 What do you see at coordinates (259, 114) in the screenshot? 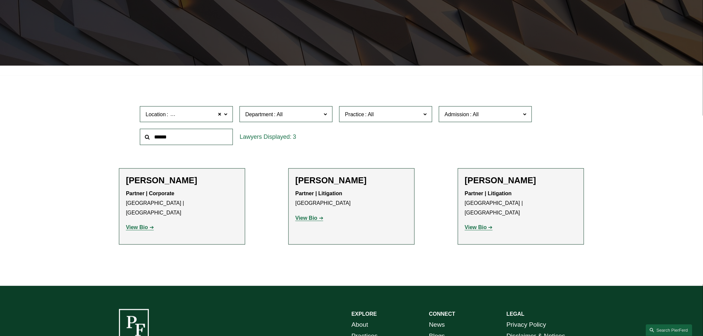
I see `span: Department` at bounding box center [259, 114].